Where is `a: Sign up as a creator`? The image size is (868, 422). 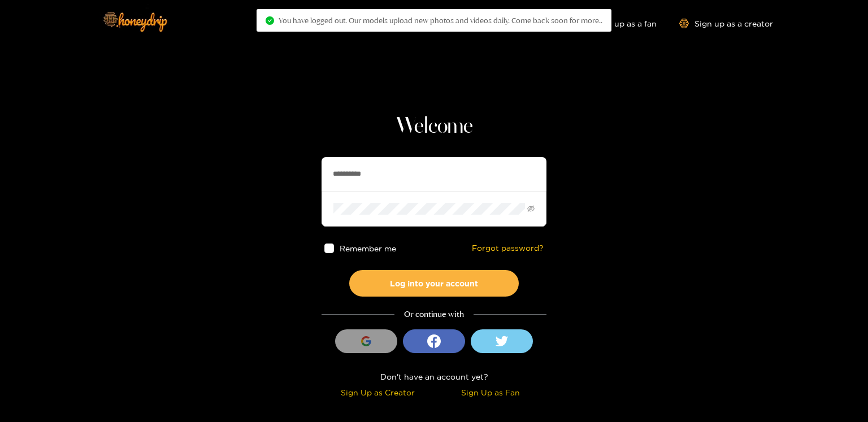
a: Sign up as a creator is located at coordinates (726, 23).